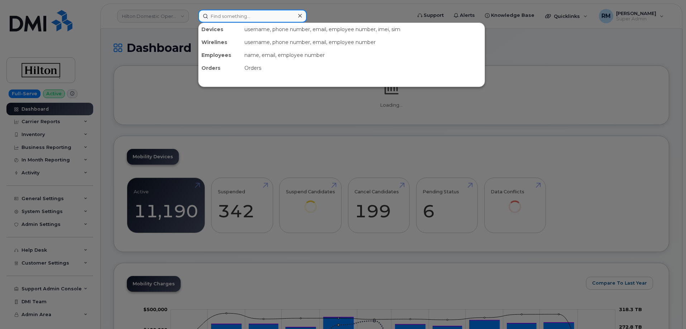 The image size is (686, 329). I want to click on div: username, phone number, email, employee number, so click(363, 42).